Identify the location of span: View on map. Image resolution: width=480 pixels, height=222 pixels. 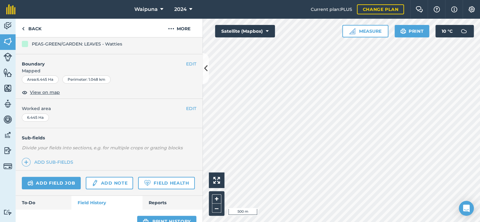
(45, 92).